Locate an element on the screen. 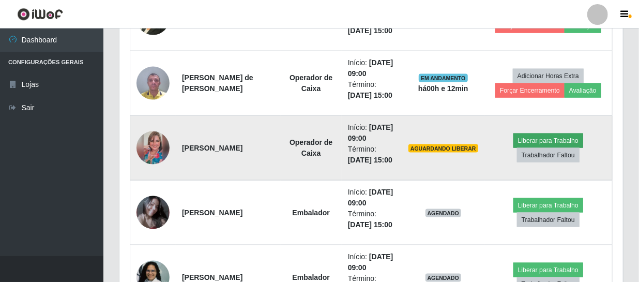 This screenshot has width=639, height=282. strong: há 00 h e 12 min is located at coordinates (443, 88).